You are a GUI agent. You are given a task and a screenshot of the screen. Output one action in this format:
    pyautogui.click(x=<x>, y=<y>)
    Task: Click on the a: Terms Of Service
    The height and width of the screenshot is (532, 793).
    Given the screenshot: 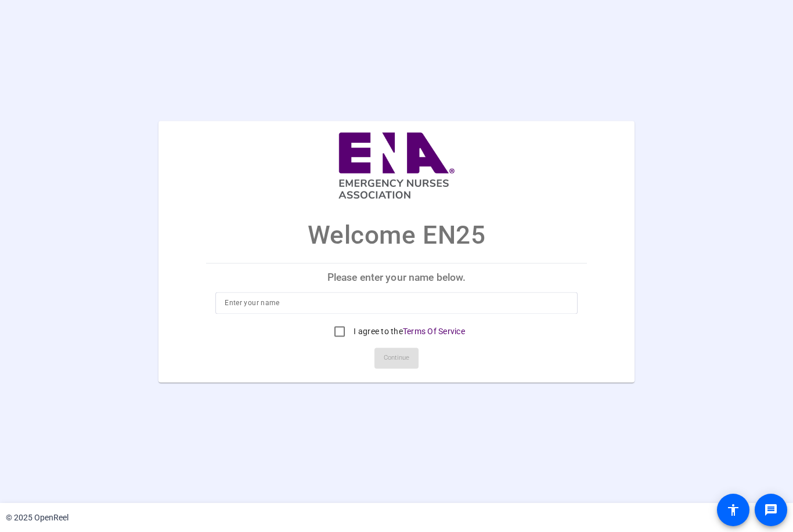 What is the action you would take?
    pyautogui.click(x=434, y=331)
    